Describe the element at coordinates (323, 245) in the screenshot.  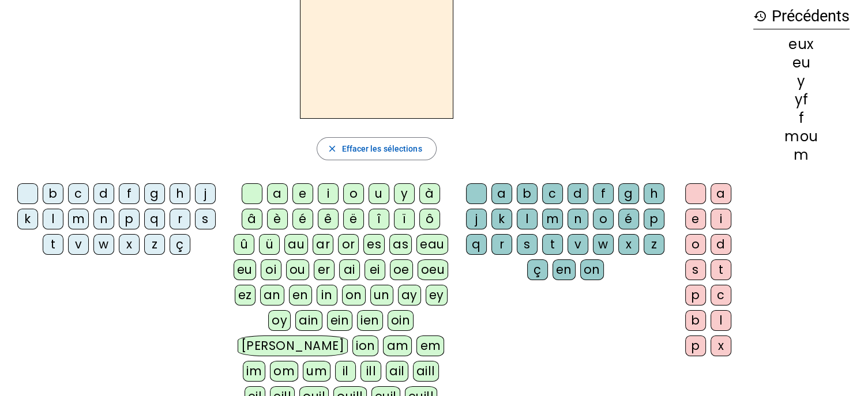
I see `div: ar` at that location.